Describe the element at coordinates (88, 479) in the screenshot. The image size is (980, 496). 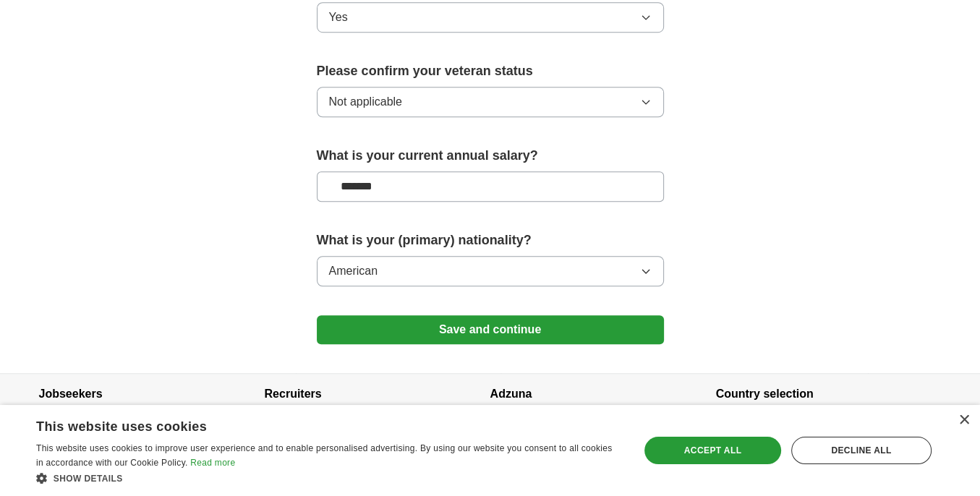
I see `span: Show details` at that location.